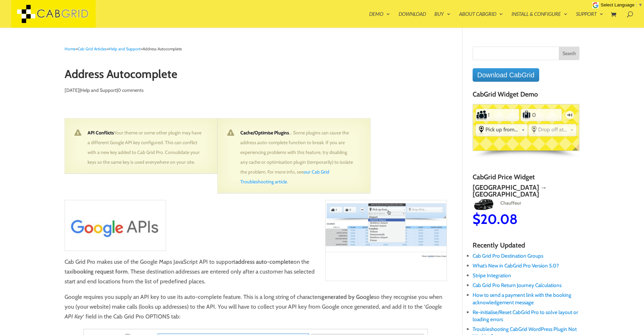  What do you see at coordinates (506, 75) in the screenshot?
I see `a: Download CabGrid` at bounding box center [506, 75].